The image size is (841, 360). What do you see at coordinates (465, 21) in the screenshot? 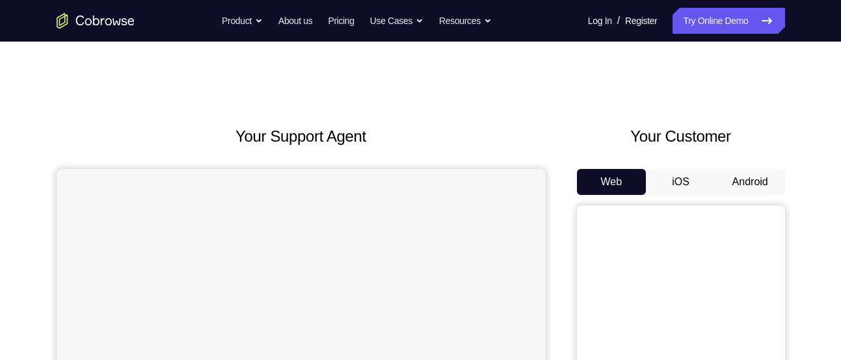
I see `button: Resources` at bounding box center [465, 21].